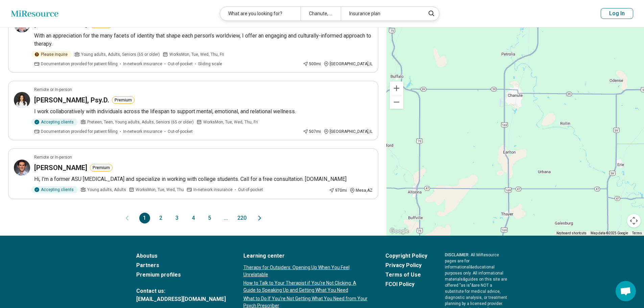 This screenshot has height=308, width=644. Describe the element at coordinates (160, 190) in the screenshot. I see `span: Works Mon, Tue, Wed, Thu` at that location.